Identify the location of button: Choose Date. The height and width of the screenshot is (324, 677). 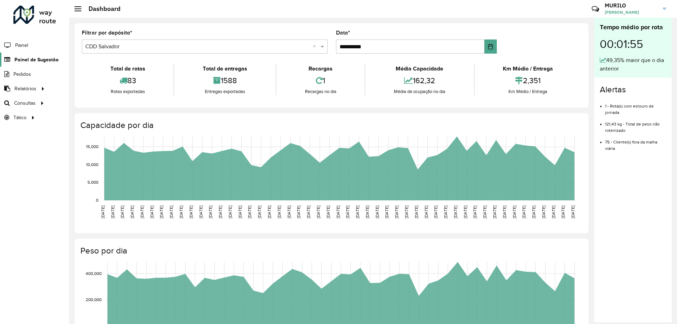
(490, 47).